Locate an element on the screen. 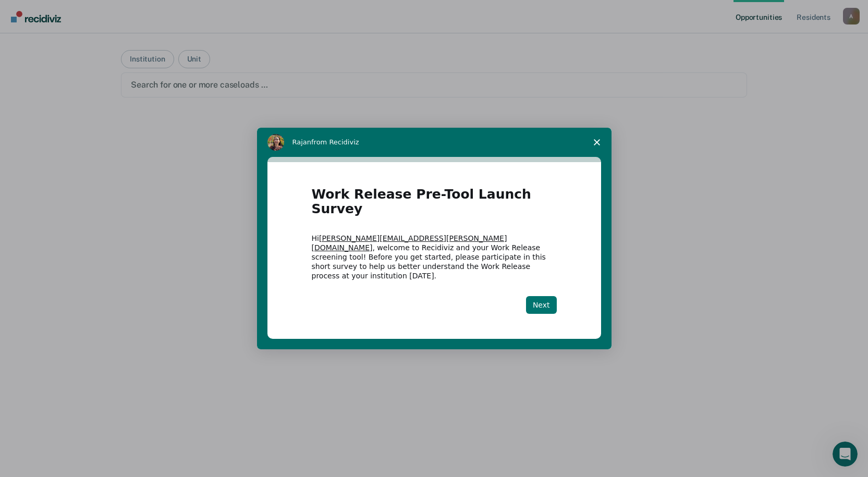 Image resolution: width=868 pixels, height=477 pixels. span: Rajan is located at coordinates (302, 142).